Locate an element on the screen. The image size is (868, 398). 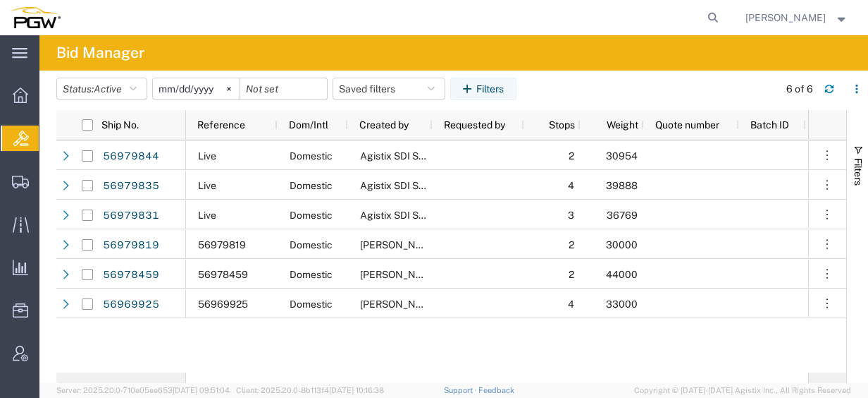
span: 56978459 is located at coordinates (223, 274).